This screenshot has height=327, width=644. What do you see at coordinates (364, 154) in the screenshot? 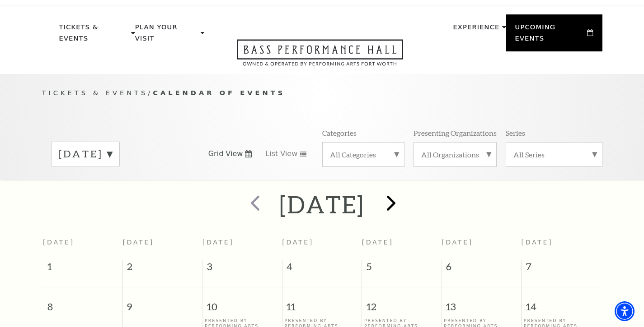
I see `label: All Categories` at bounding box center [364, 154].